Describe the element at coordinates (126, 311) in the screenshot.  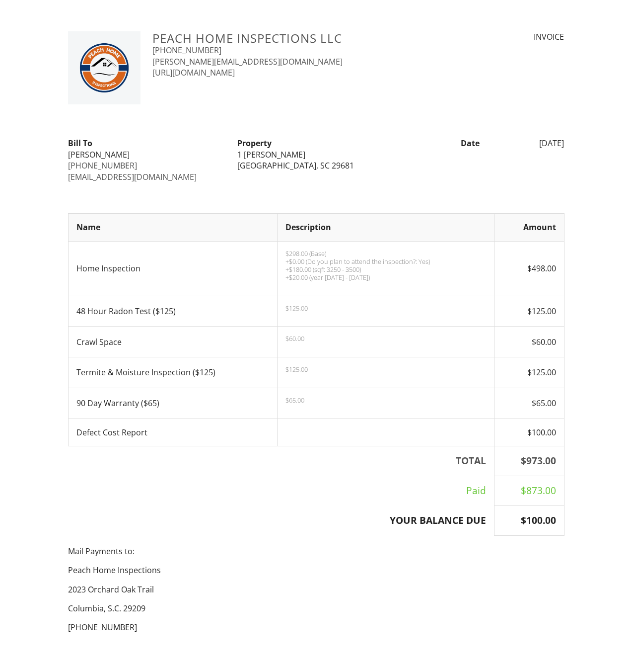
I see `span: 48 Hour Radon Test ($125)` at that location.